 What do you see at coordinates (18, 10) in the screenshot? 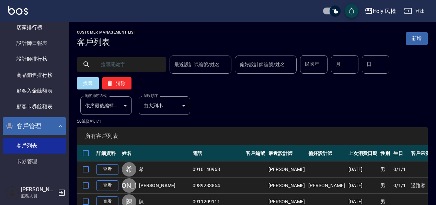
I see `img: Logo` at bounding box center [18, 10].